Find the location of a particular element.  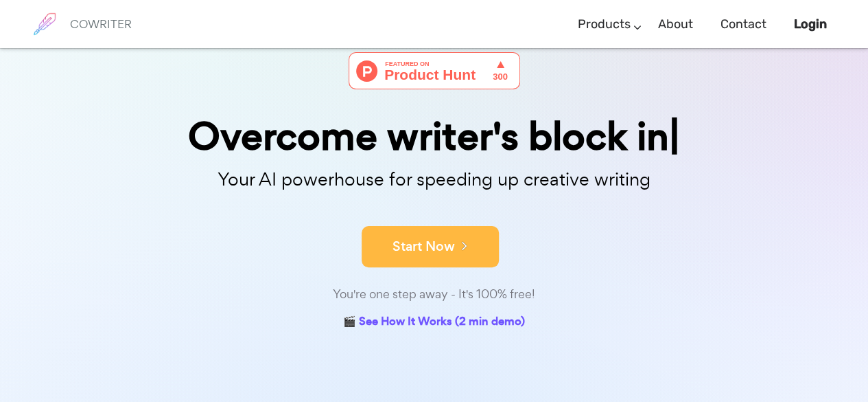

img: Cowriter - Your AI buddy for speeding up creative writing | Product Hunt is located at coordinates (434, 71).